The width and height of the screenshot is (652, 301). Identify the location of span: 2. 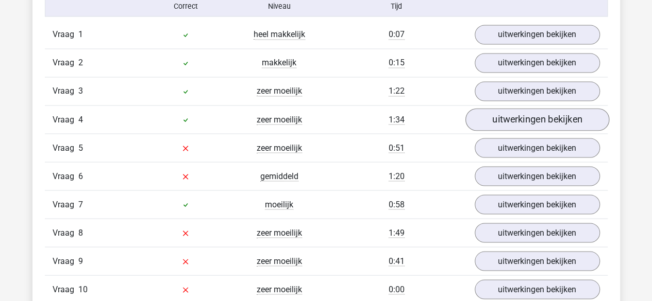
(80, 62).